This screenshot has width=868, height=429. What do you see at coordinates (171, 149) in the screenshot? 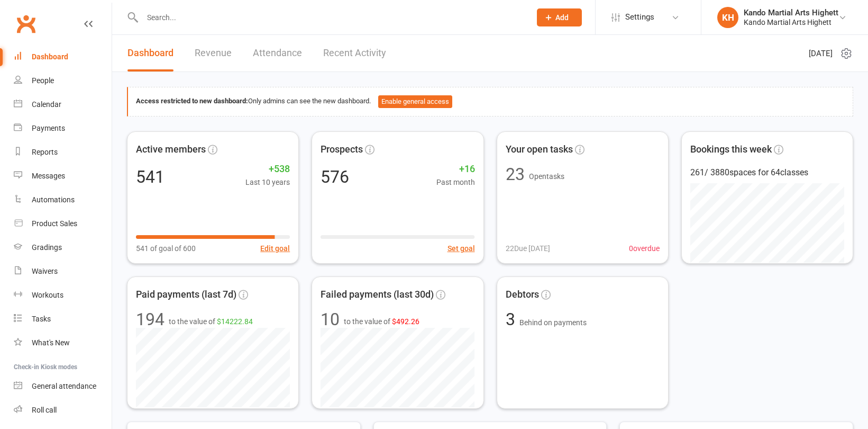
I see `span: Active members` at bounding box center [171, 149].